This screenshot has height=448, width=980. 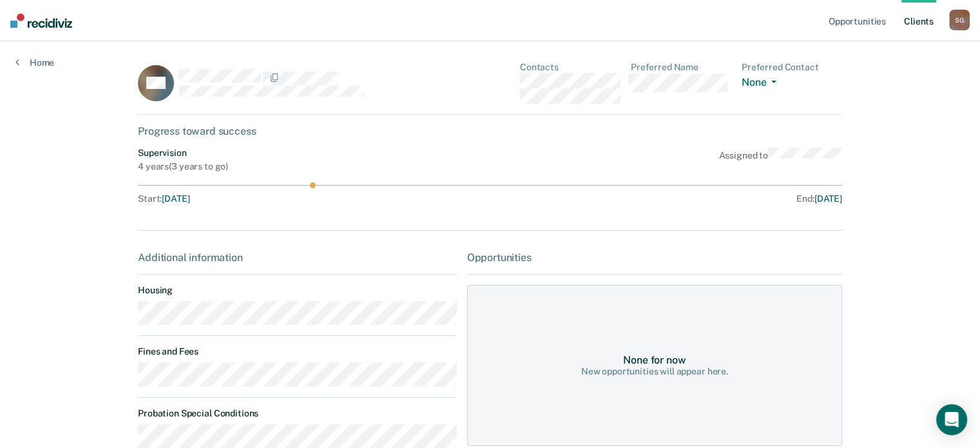 I want to click on dt: Preferred Contact, so click(x=792, y=67).